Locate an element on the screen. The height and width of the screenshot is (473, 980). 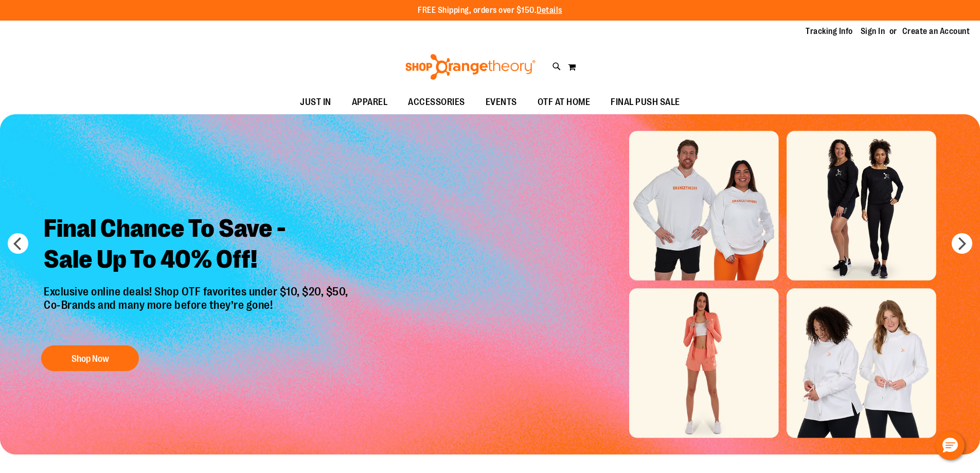
a: Sign In is located at coordinates (873, 31).